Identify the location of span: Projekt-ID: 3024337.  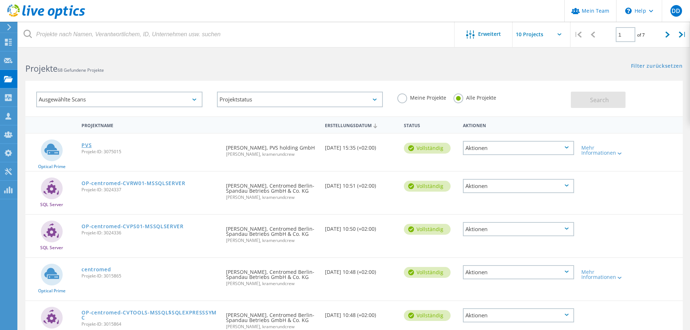
(150, 190).